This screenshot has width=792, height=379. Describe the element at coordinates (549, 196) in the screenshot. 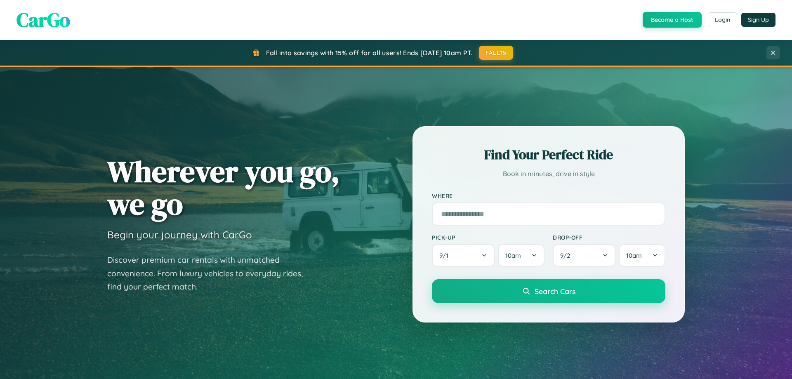

I see `label: Where` at that location.